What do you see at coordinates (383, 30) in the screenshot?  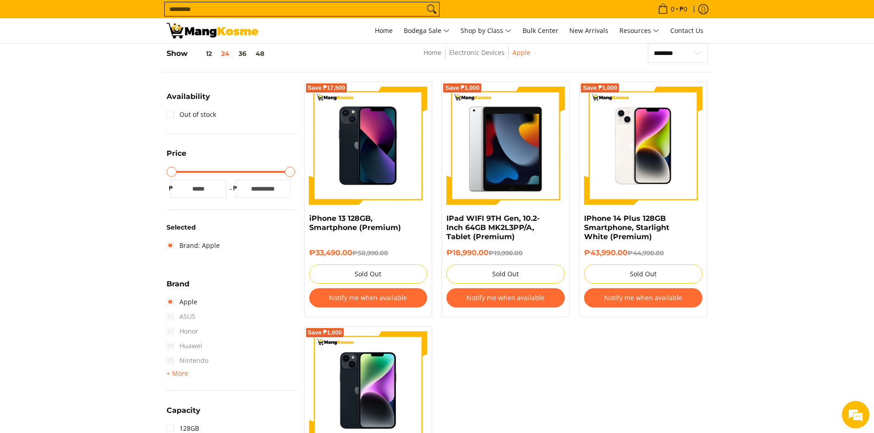 I see `span: Home` at bounding box center [383, 30].